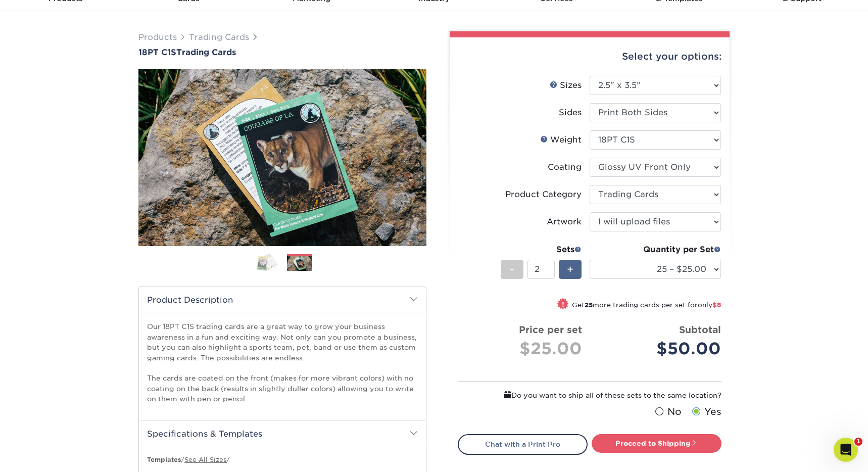  I want to click on div: The team will be back 🕒, so click(87, 182).